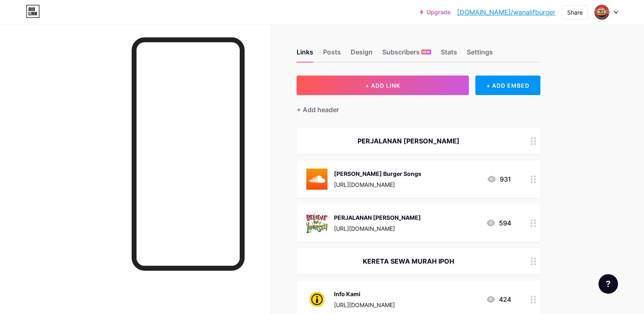 This screenshot has width=644, height=314. What do you see at coordinates (317, 223) in the screenshot?
I see `img: PERJALANAN WAN ALIF BURGER` at bounding box center [317, 223].